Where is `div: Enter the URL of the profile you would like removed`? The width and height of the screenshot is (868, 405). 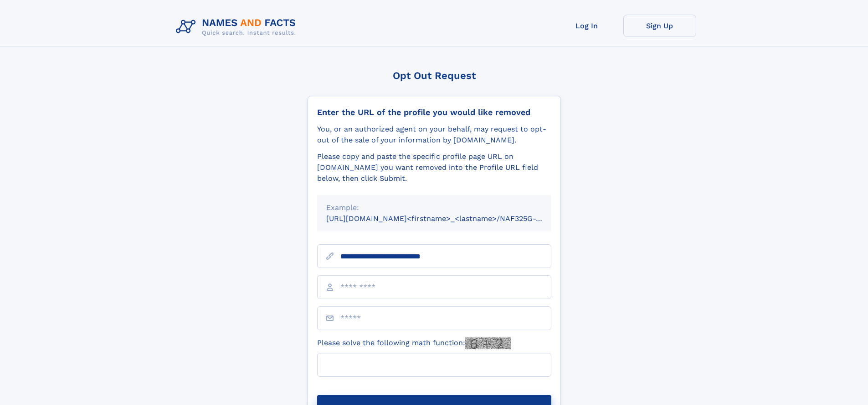
div: Enter the URL of the profile you would like removed is located at coordinates (434, 112).